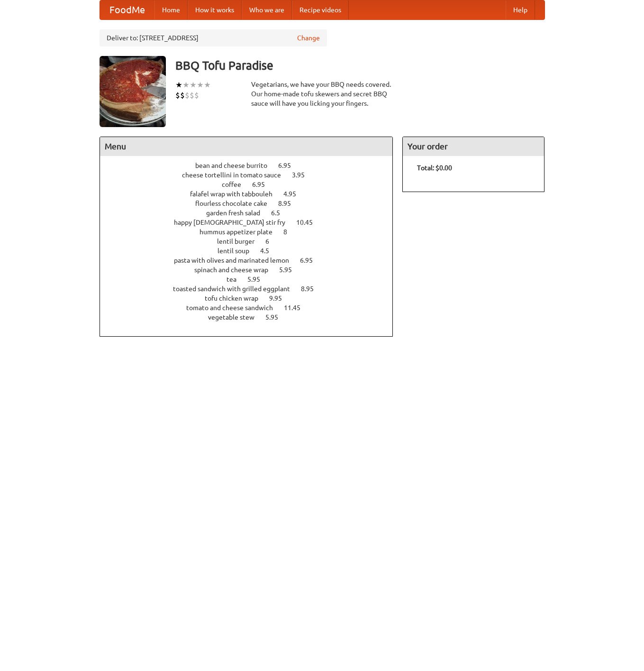 The width and height of the screenshot is (644, 671). What do you see at coordinates (280, 213) in the screenshot?
I see `span: 6.5` at bounding box center [280, 213].